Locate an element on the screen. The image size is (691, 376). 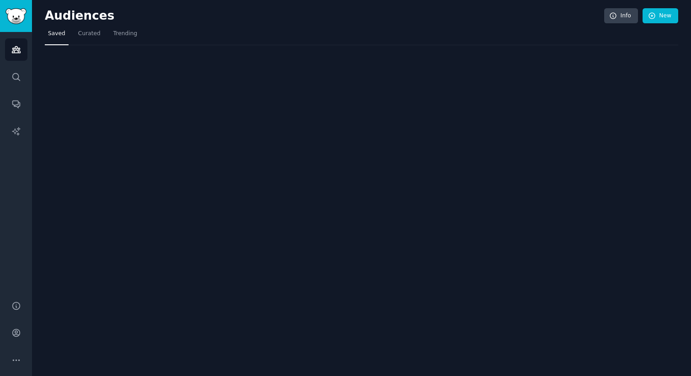
a: New is located at coordinates (660, 16).